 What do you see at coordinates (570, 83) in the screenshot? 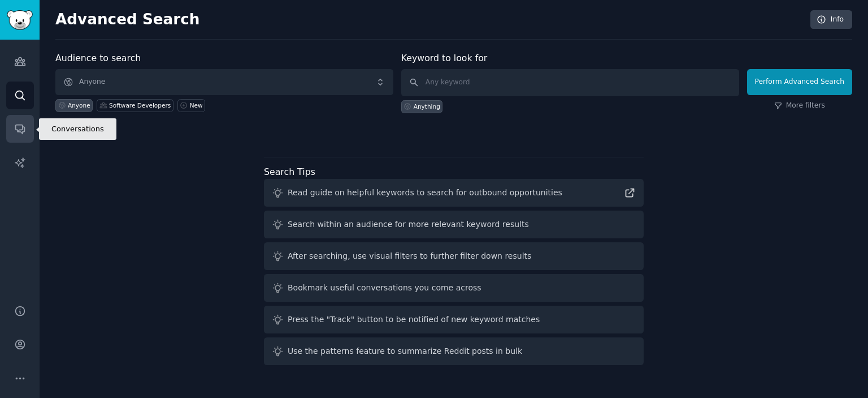
I see `input: Any keyword` at bounding box center [570, 83].